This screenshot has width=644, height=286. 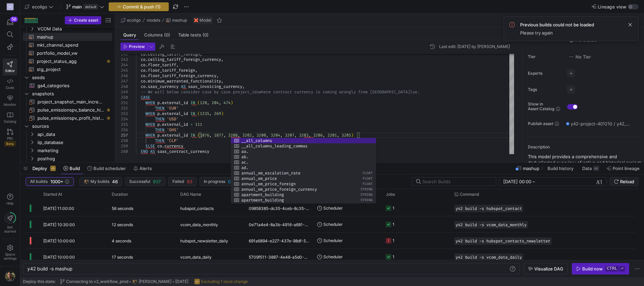 I want to click on button: mashup, so click(x=177, y=20).